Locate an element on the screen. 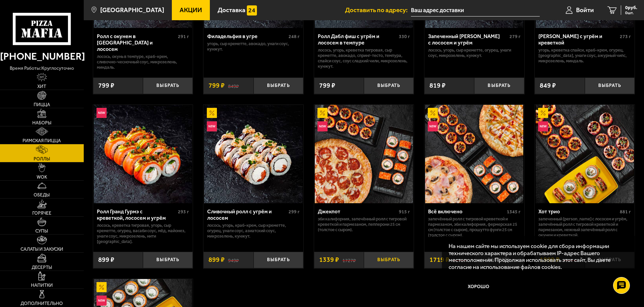 This screenshot has width=644, height=307. span: 293 г is located at coordinates (183, 212).